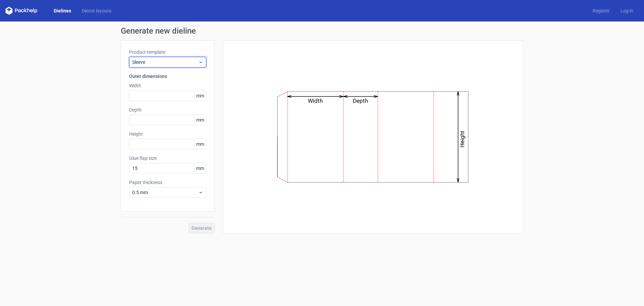 Image resolution: width=644 pixels, height=306 pixels. What do you see at coordinates (361, 101) in the screenshot?
I see `text: Depth` at bounding box center [361, 101].